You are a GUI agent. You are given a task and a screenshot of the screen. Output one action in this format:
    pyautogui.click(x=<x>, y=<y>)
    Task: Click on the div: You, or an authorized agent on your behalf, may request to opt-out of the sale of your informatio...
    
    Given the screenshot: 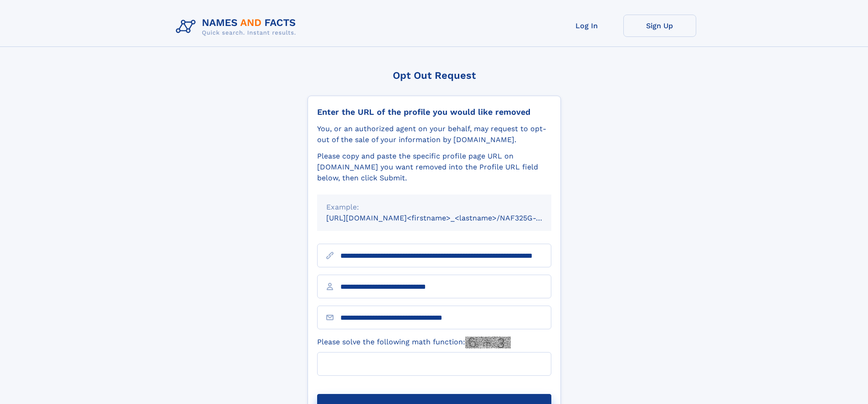 What is the action you would take?
    pyautogui.click(x=434, y=134)
    